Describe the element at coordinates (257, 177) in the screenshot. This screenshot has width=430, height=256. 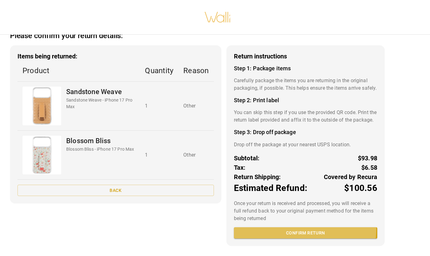
I see `p: Return Shipping:` at that location.